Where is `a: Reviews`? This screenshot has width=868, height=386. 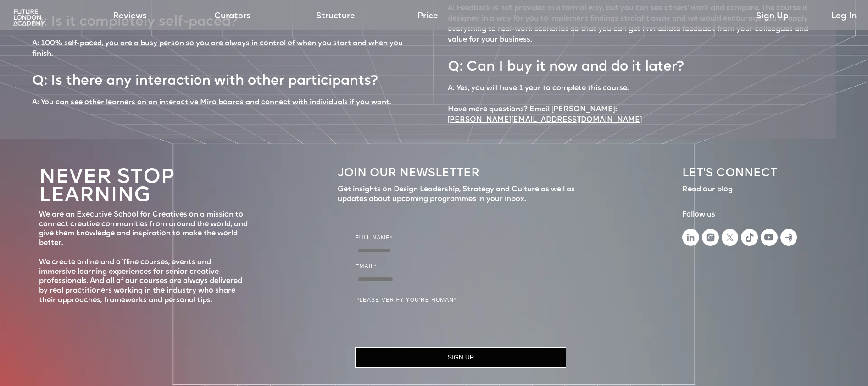 a: Reviews is located at coordinates (130, 17).